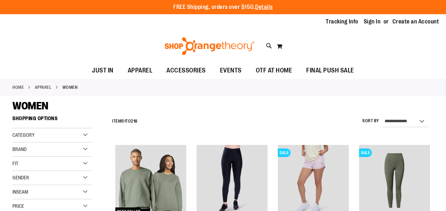 The width and height of the screenshot is (446, 211). Describe the element at coordinates (186, 71) in the screenshot. I see `a: ACCESSORIES` at that location.